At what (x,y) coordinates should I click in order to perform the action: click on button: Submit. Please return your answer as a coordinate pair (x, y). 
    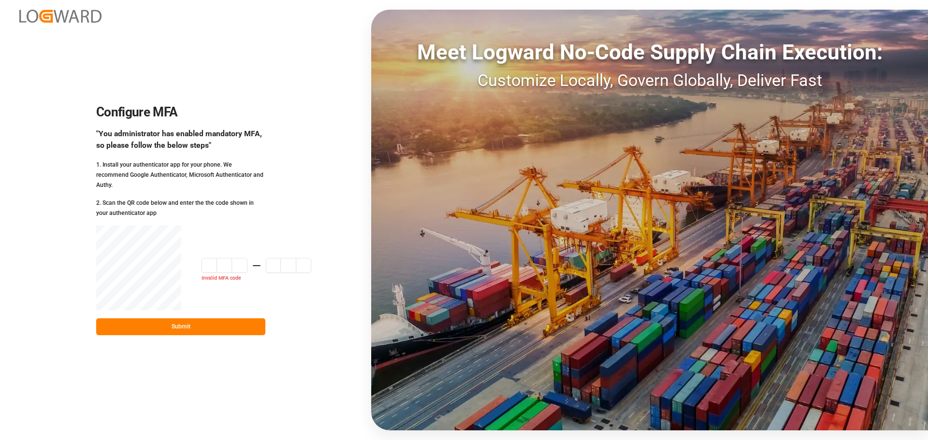
    Looking at the image, I should click on (181, 327).